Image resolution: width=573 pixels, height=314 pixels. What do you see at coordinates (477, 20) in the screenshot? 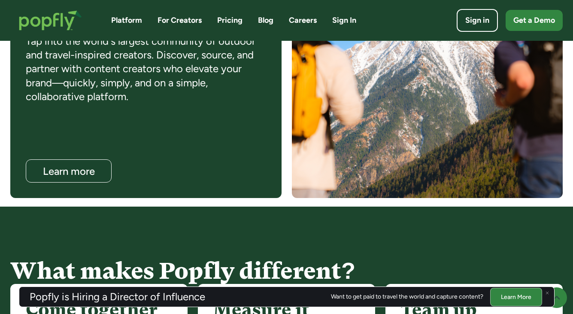
I see `a: Sign in` at bounding box center [477, 20].